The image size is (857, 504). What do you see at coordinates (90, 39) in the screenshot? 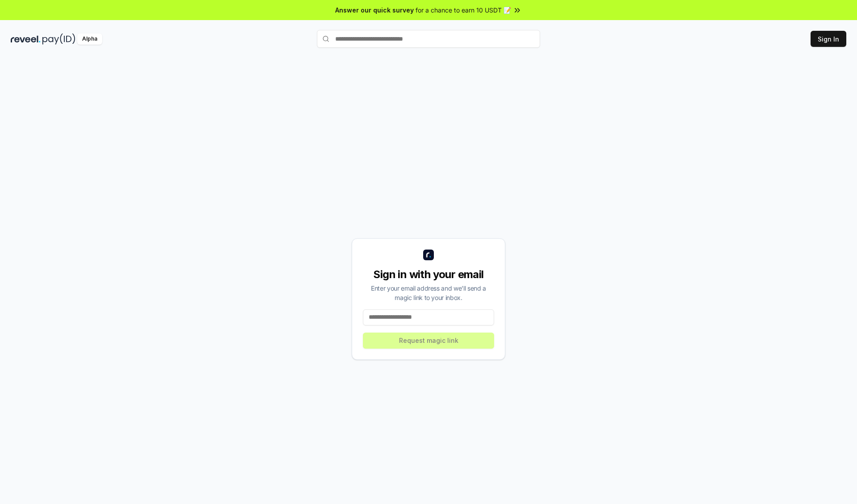
I see `div: Alpha` at bounding box center [90, 39].